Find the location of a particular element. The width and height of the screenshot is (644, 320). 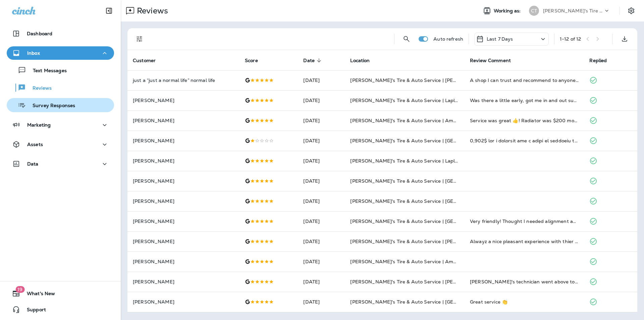

button: Inbox is located at coordinates (60, 53).